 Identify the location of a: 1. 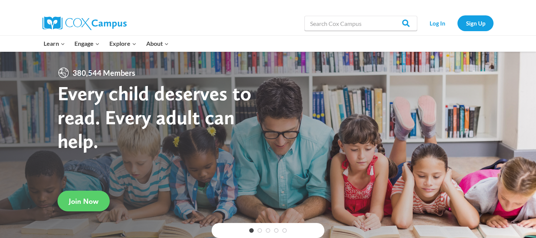
(251, 231).